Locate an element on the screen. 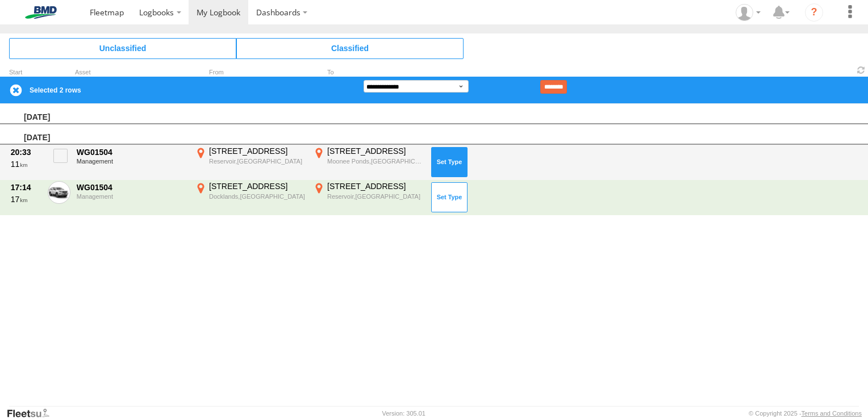  div: 11 is located at coordinates (26, 164).